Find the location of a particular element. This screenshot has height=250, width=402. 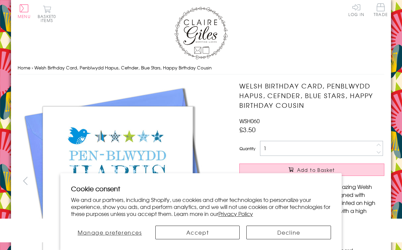

span: Manage preferences is located at coordinates (110, 232).